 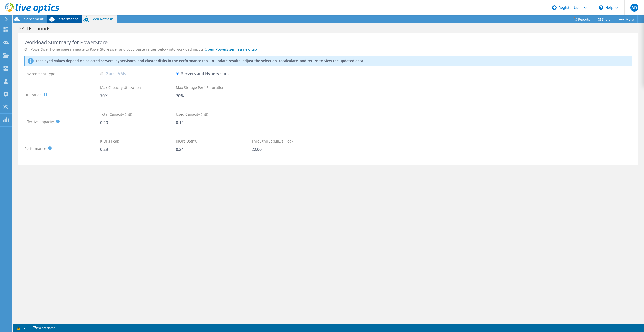 What do you see at coordinates (43, 328) in the screenshot?
I see `a: Project Notes` at bounding box center [43, 328].